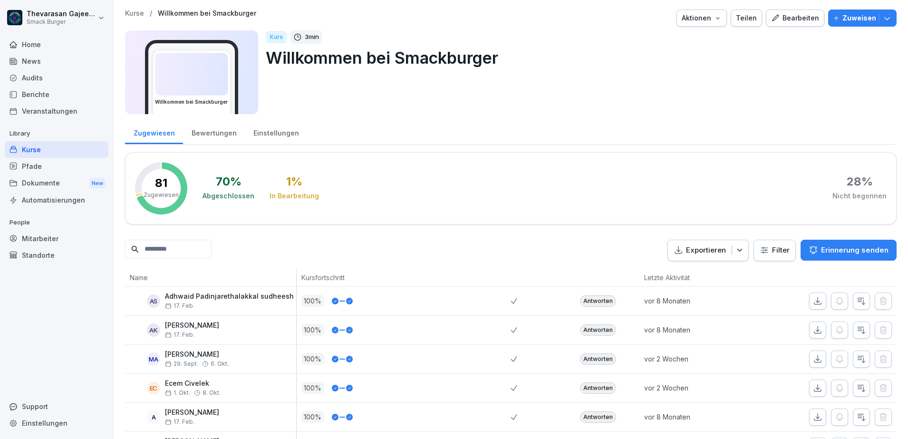 Image resolution: width=908 pixels, height=439 pixels. Describe the element at coordinates (404, 277) in the screenshot. I see `p: Kursfortschritt` at that location.